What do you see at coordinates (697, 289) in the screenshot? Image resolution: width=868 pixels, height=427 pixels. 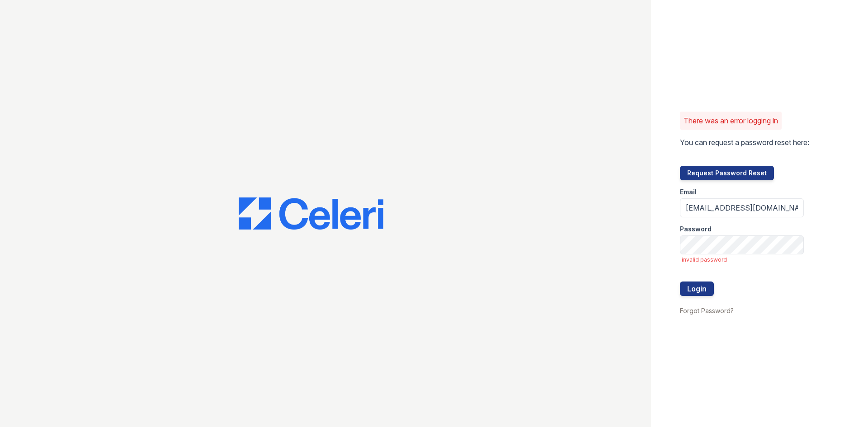 I see `button: Login` at bounding box center [697, 289].